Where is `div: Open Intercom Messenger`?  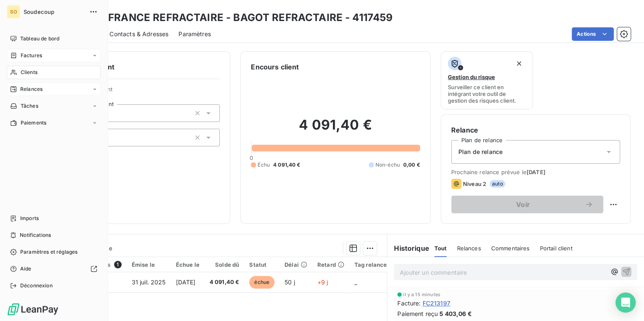 div: Open Intercom Messenger is located at coordinates (626, 303).